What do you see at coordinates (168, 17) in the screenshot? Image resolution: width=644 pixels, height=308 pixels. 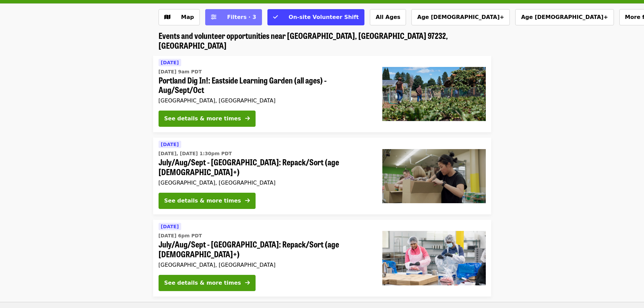 I see `i: map icon` at bounding box center [168, 17].